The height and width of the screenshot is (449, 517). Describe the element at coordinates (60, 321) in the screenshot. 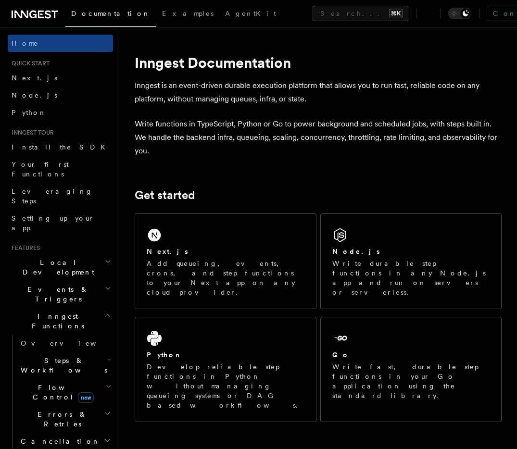

I see `button: Inngest Functions` at that location.